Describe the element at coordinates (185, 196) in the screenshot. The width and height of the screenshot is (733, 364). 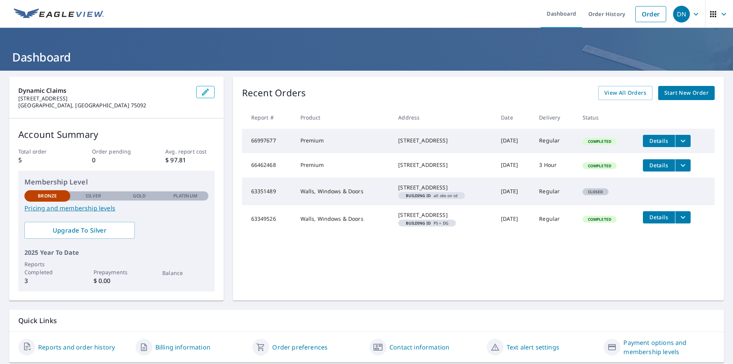
I see `p: Platinum` at that location.